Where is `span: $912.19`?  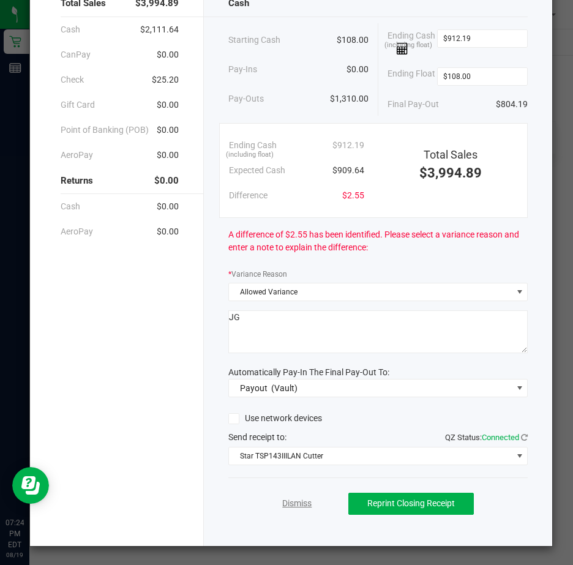
span: $912.19 is located at coordinates (349, 145).